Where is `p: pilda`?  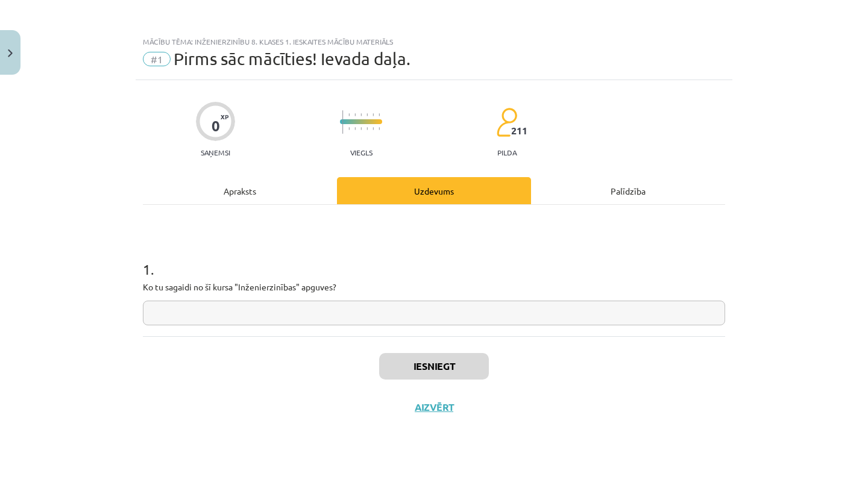
p: pilda is located at coordinates (507, 153).